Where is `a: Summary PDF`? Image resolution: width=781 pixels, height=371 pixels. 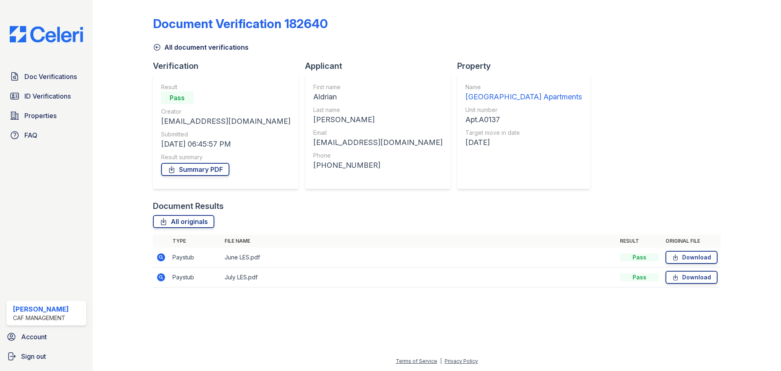
a: Summary PDF is located at coordinates (195, 169).